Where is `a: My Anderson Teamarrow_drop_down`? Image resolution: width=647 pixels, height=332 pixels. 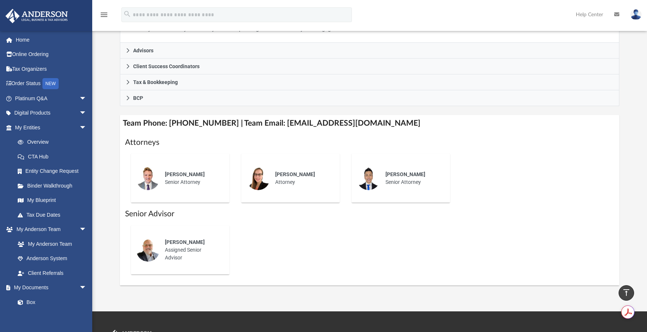 a: My Anderson Teamarrow_drop_down is located at coordinates (49, 230).